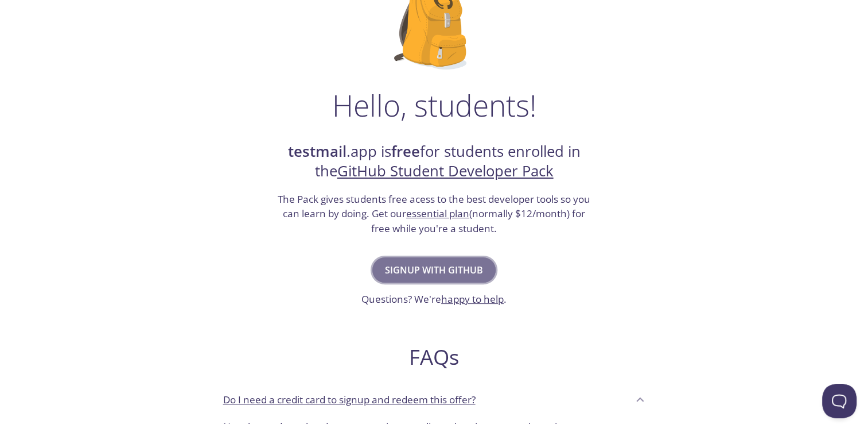 The image size is (868, 424). Describe the element at coordinates (434, 269) in the screenshot. I see `span: Signup with GitHub` at that location.